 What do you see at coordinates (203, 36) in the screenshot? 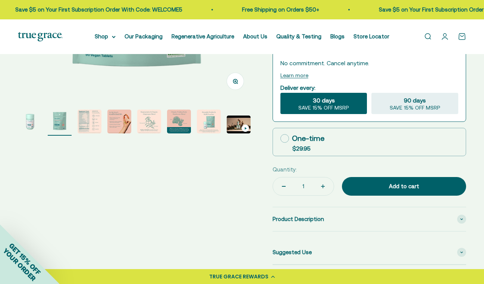
I see `a: Regenerative Agriculture` at bounding box center [203, 36].